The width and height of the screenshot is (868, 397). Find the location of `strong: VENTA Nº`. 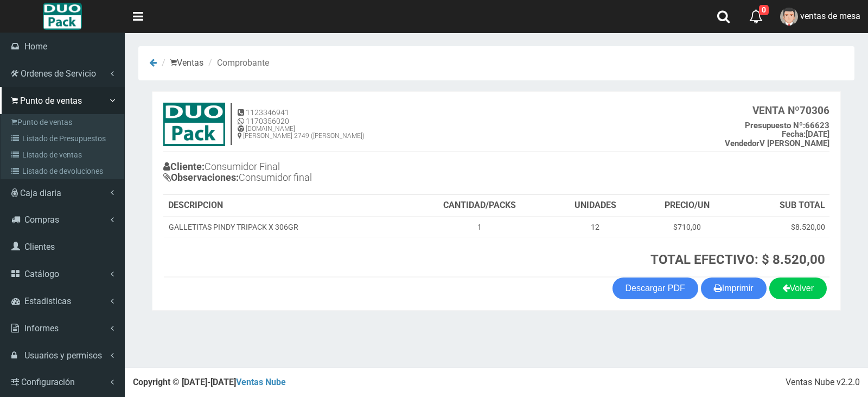

strong: VENTA Nº is located at coordinates (776, 110).